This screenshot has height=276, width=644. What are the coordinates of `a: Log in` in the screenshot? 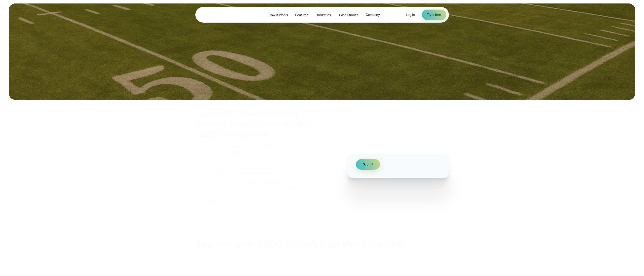 It's located at (410, 15).